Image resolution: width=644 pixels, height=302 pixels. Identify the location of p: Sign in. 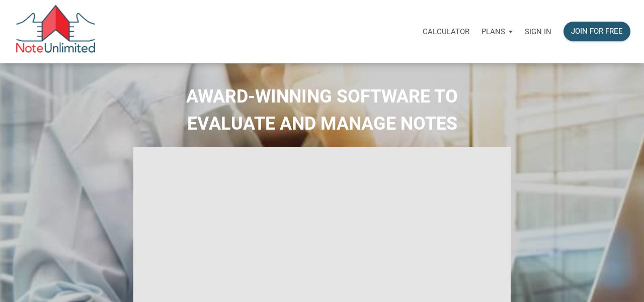
(538, 32).